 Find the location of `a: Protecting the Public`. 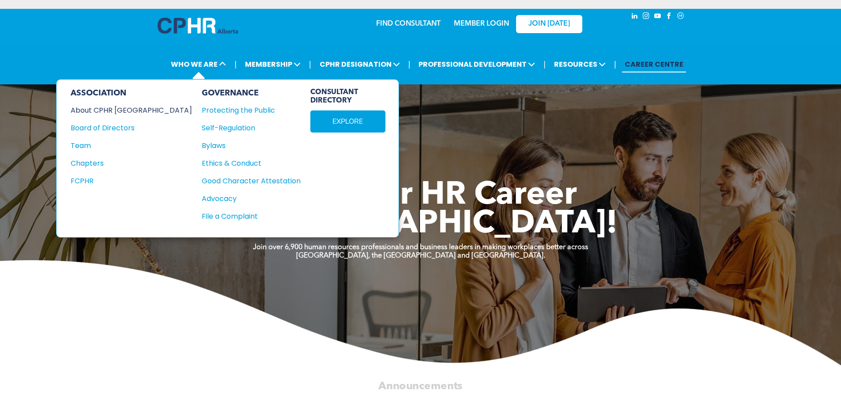

a: Protecting the Public is located at coordinates (251, 110).